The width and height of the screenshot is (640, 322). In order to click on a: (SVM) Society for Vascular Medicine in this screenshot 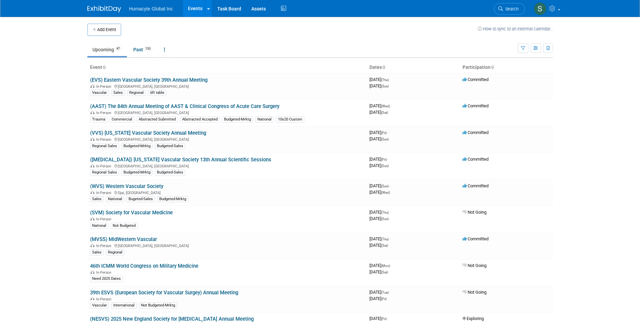, I will do `click(131, 212)`.